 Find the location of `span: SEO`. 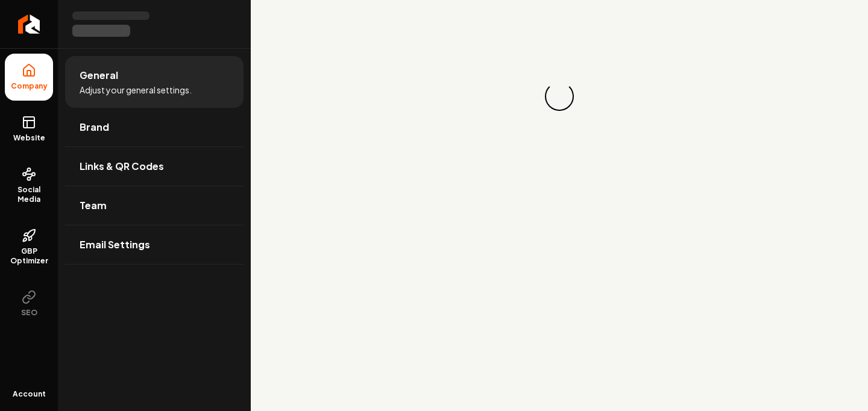

span: SEO is located at coordinates (29, 313).